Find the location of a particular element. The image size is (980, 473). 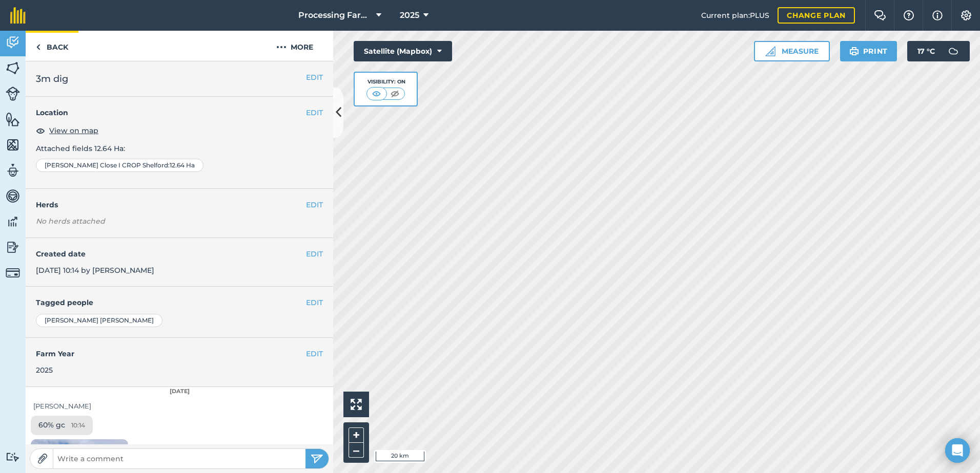

h4: Herds is located at coordinates (185, 205).